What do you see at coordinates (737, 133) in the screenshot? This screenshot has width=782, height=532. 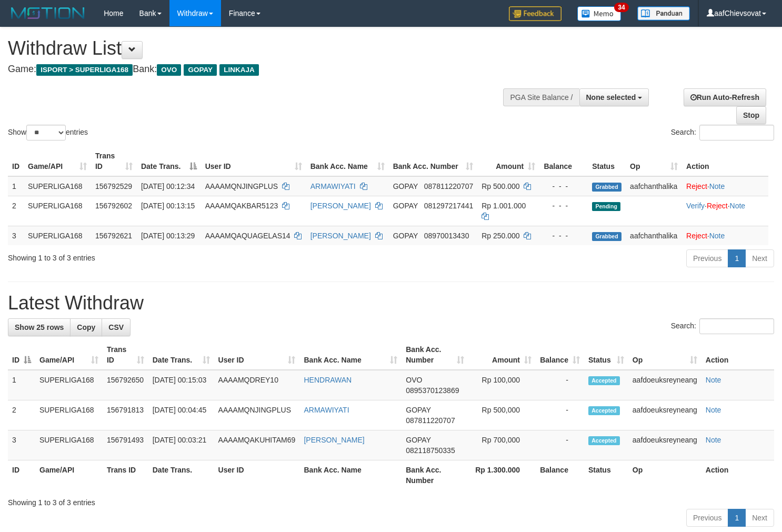 I see `input: Search:` at bounding box center [737, 133].